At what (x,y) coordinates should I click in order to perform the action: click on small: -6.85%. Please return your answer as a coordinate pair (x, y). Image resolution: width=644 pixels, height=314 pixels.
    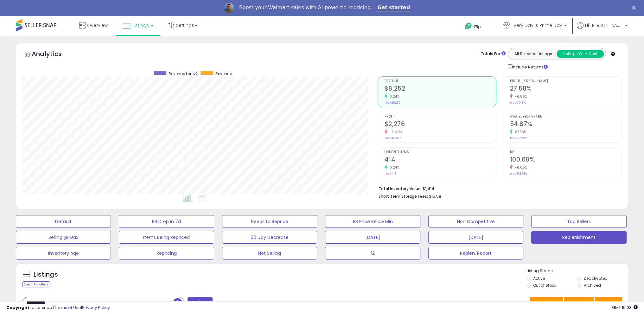
    Looking at the image, I should click on (520, 167).